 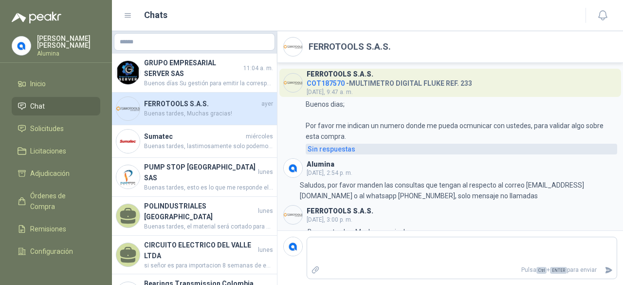 What do you see at coordinates (208, 113) in the screenshot?
I see `span: Buenas tardes, Muchas gracias!` at bounding box center [208, 113].